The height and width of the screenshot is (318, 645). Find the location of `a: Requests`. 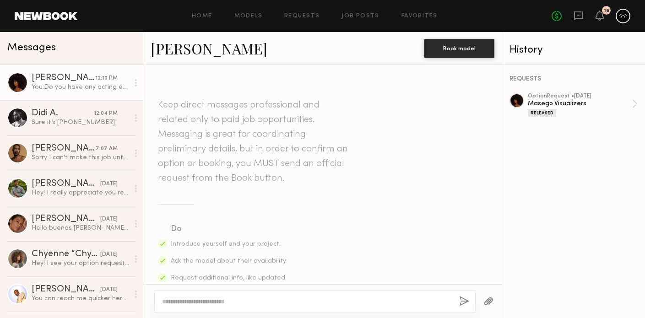

a: Requests is located at coordinates (302, 16).